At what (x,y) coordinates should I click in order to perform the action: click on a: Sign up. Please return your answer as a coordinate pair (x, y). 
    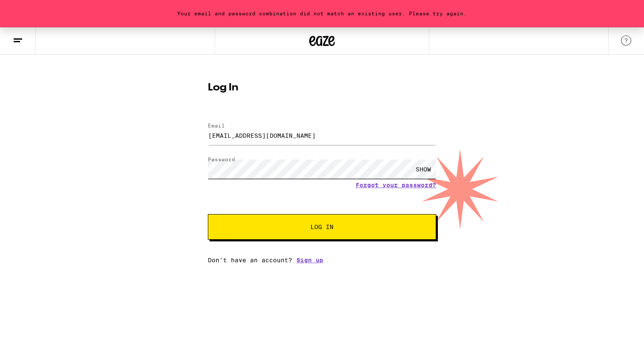
    Looking at the image, I should click on (310, 260).